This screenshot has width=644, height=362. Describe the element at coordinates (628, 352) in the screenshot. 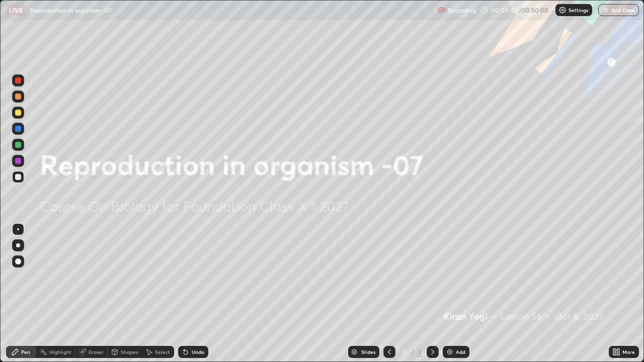

I see `div: More` at that location.